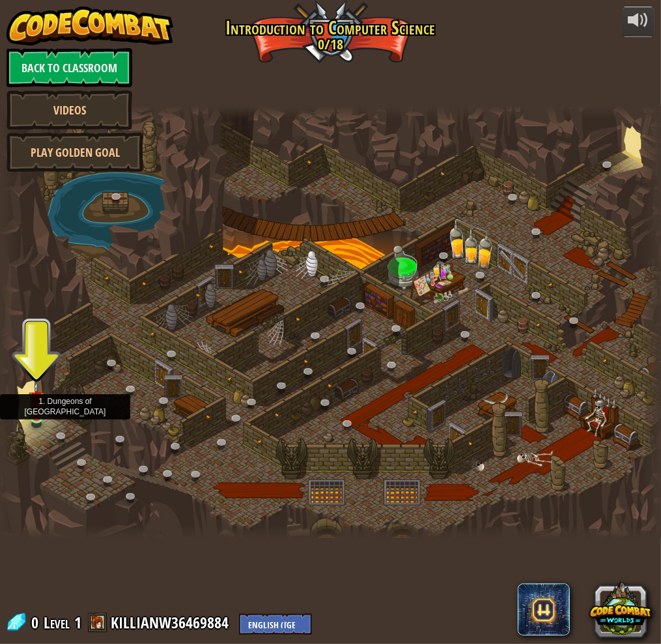 Image resolution: width=661 pixels, height=644 pixels. I want to click on button: Adjust volume, so click(638, 22).